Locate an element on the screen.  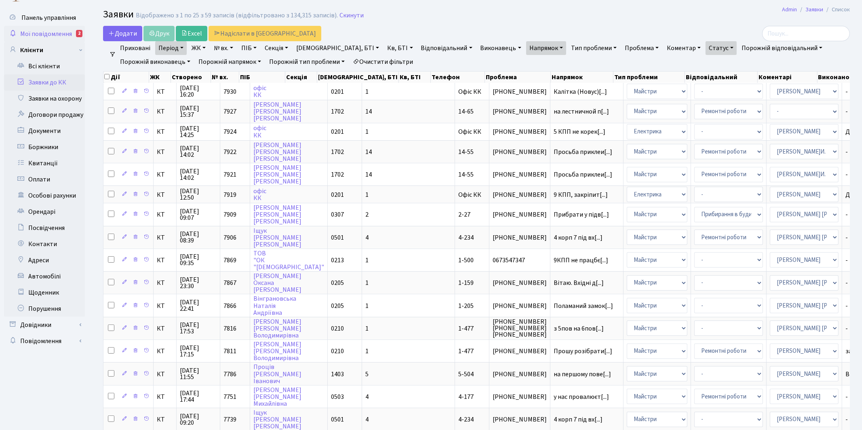
nav: breadcrumb is located at coordinates (816, 10).